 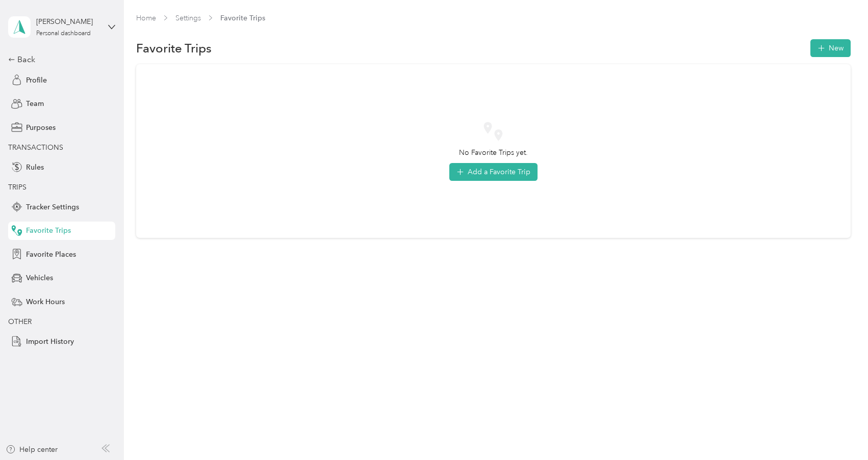 I want to click on div: Back, so click(x=59, y=60).